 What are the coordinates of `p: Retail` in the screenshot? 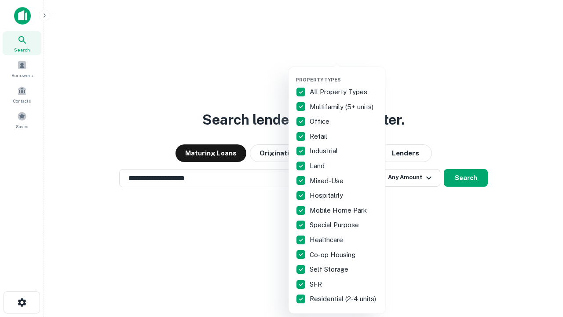 It's located at (320, 136).